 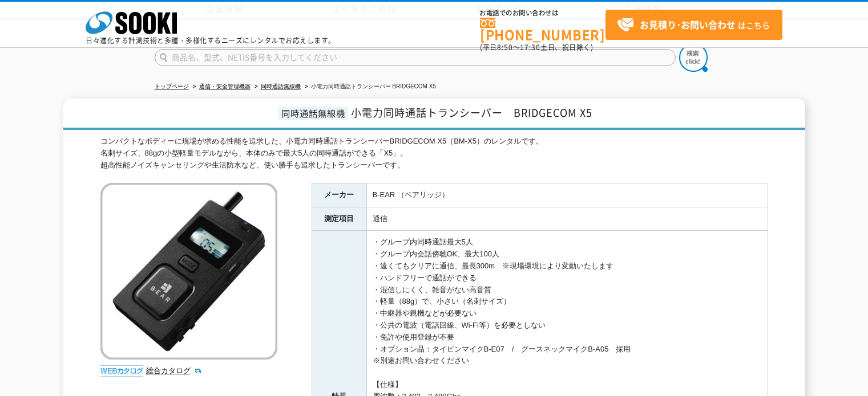 What do you see at coordinates (536, 47) in the screenshot?
I see `span: (平日 ～ 土日、祝日除く)` at bounding box center [536, 47].